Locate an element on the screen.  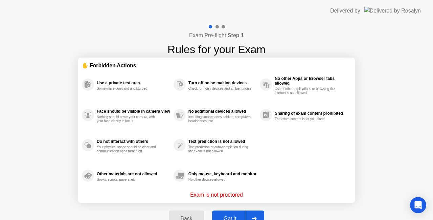
div: No other Apps or Browser tabs allowed is located at coordinates (311, 81).